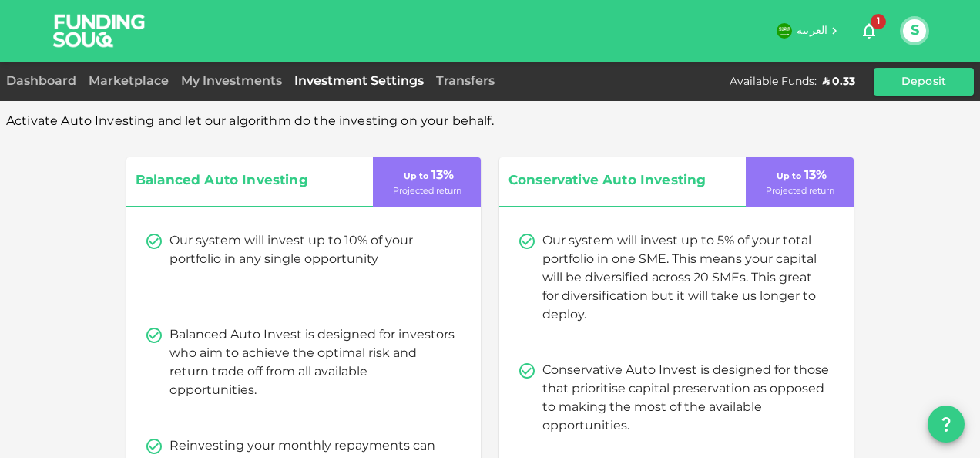 Image resolution: width=980 pixels, height=458 pixels. What do you see at coordinates (812, 30) in the screenshot?
I see `span: العربية` at bounding box center [812, 30].